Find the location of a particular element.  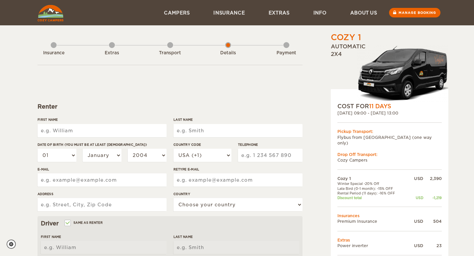

div: Payment is located at coordinates (286, 53).